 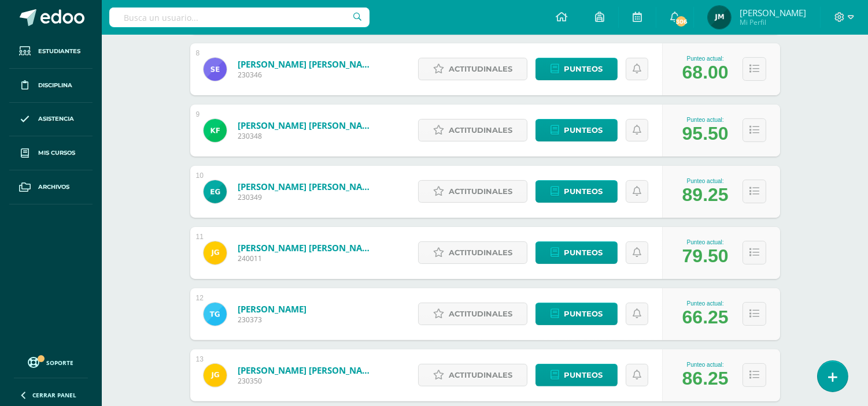 I want to click on div: 9, so click(x=198, y=114).